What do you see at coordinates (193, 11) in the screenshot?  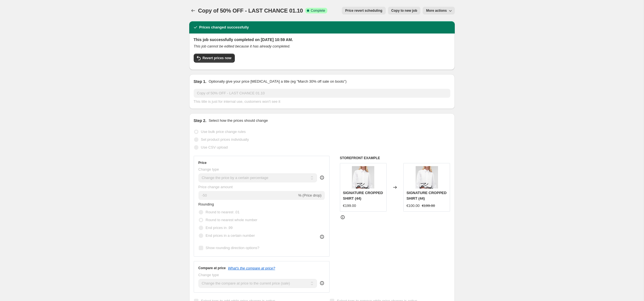 I see `button: Price change jobs` at bounding box center [193, 11].